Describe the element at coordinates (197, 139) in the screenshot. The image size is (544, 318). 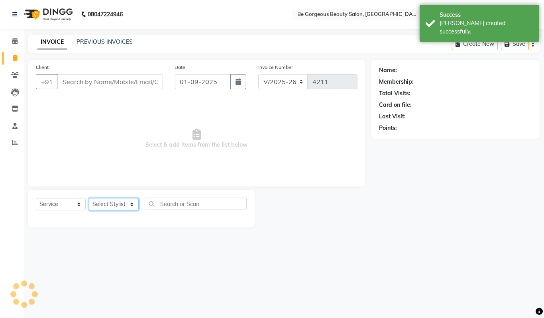
I see `span: Select & add items from the list below` at that location.